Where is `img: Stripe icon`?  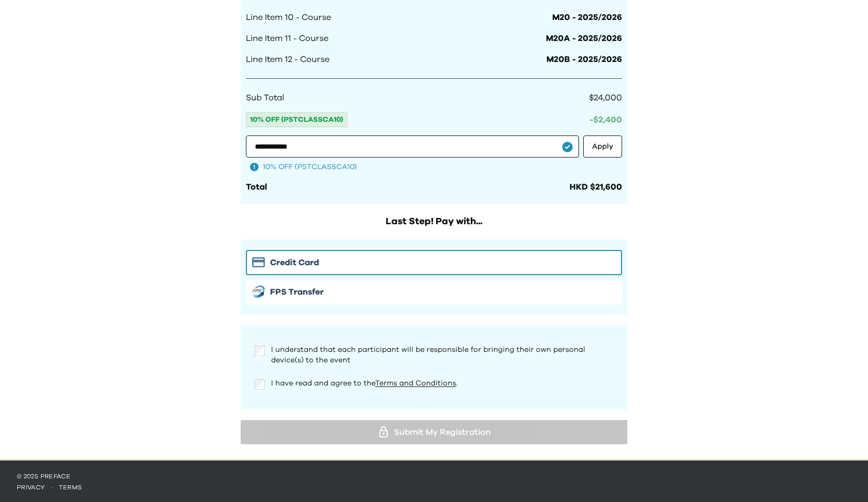 img: Stripe icon is located at coordinates (259, 262).